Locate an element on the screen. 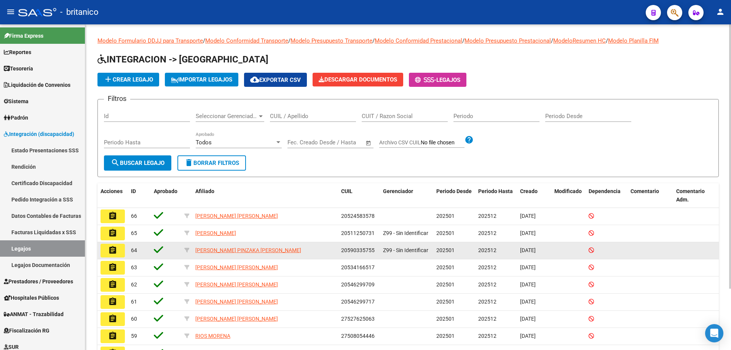 Image resolution: width=731 pixels, height=350 pixels. mat-icon: help is located at coordinates (469, 140).